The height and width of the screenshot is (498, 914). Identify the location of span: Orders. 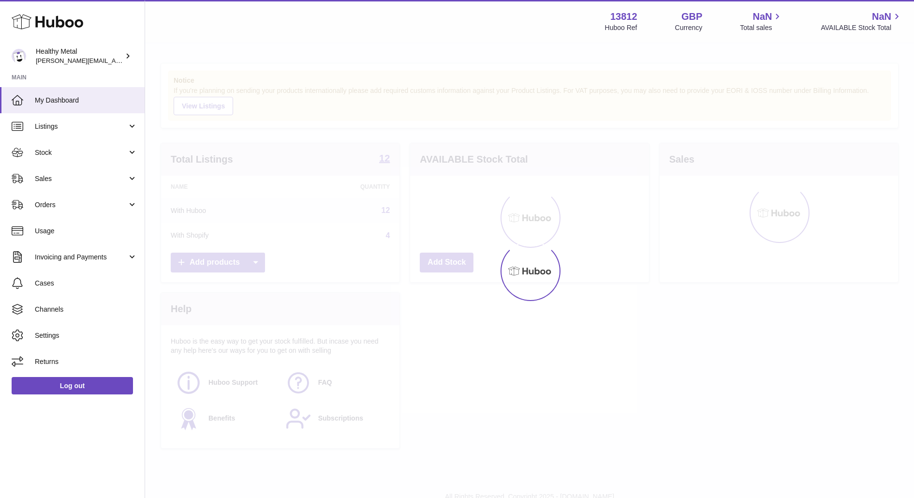
(81, 205).